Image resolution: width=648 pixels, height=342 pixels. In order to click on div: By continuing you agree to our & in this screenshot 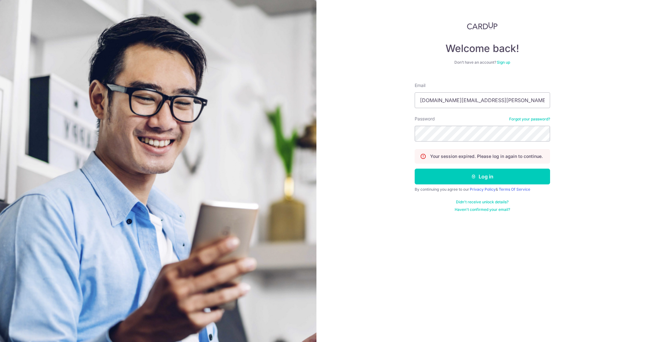, I will do `click(482, 189)`.